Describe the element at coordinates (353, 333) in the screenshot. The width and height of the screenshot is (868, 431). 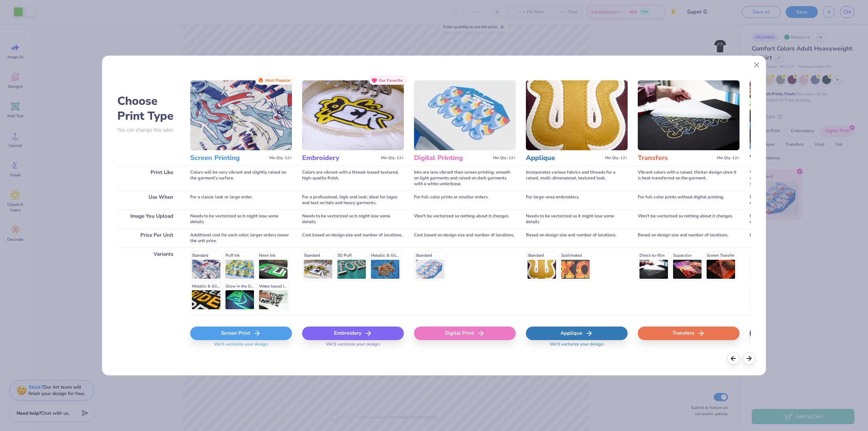
I see `div: Embroidery` at that location.